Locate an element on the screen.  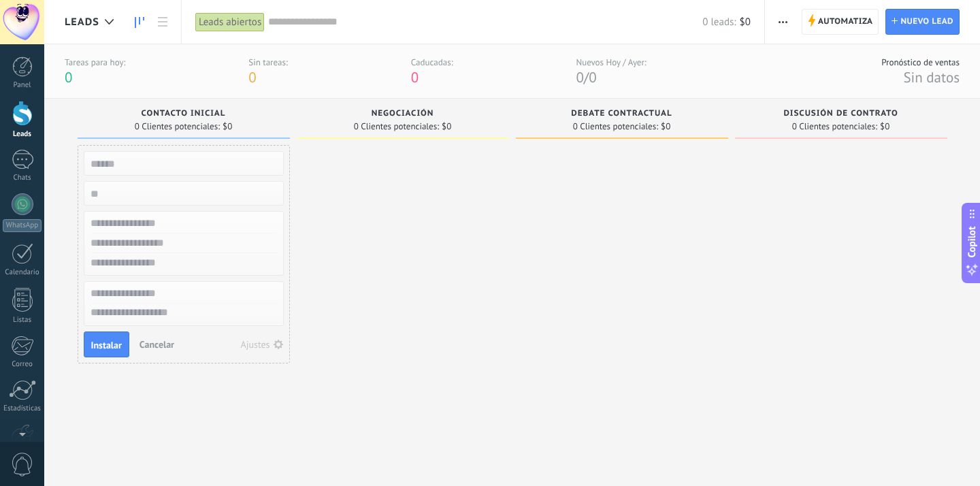
div: Discusión de contrato is located at coordinates (841, 114).